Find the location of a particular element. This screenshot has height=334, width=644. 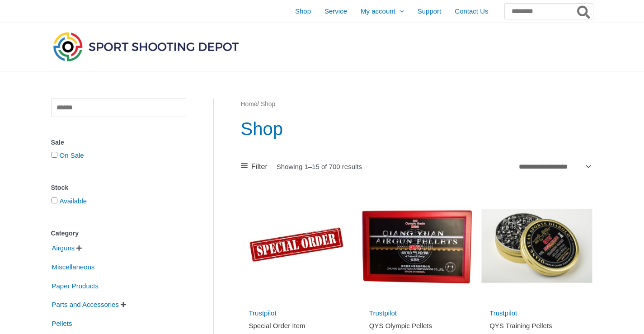

div: Sale is located at coordinates (118, 142).